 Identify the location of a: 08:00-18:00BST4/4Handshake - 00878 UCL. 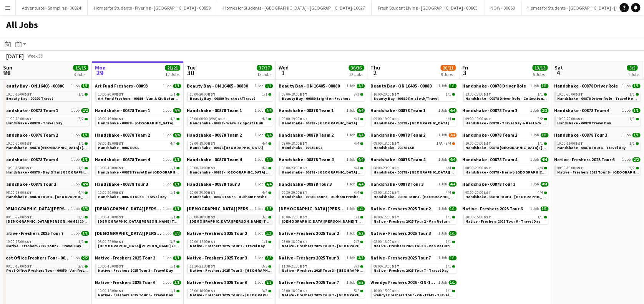
(139, 145).